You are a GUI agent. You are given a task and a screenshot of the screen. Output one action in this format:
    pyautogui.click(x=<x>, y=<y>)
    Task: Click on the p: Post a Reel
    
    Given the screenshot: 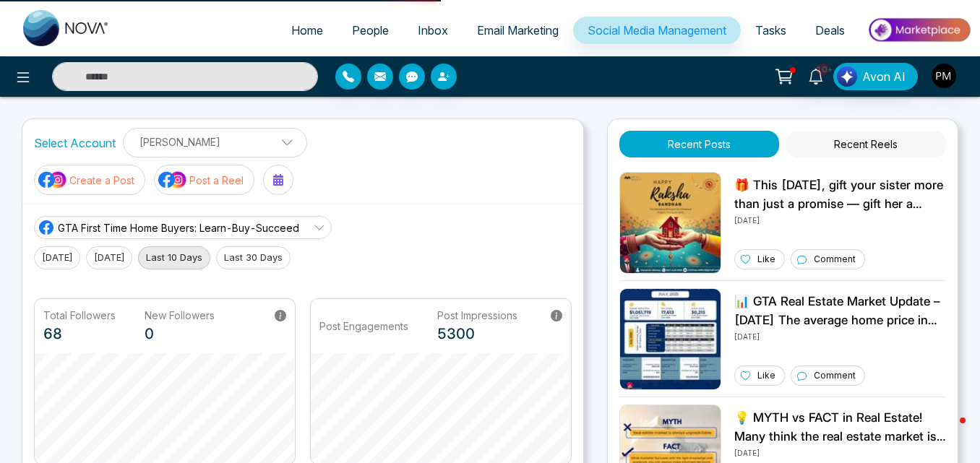 What is the action you would take?
    pyautogui.click(x=216, y=179)
    